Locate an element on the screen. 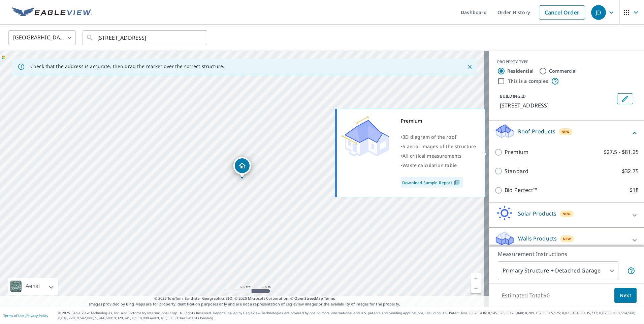  a: Privacy Policy is located at coordinates (37, 316).